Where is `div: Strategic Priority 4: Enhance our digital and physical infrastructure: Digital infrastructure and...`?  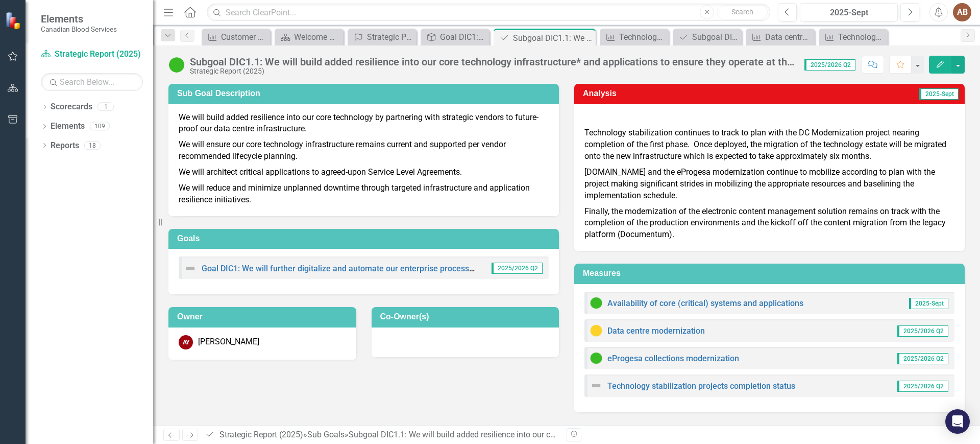 div: Strategic Priority 4: Enhance our digital and physical infrastructure: Digital infrastructure and... is located at coordinates (391, 36).